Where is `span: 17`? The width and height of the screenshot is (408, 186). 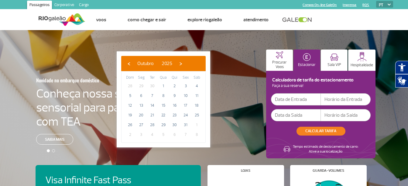 span: 17 is located at coordinates (186, 105).